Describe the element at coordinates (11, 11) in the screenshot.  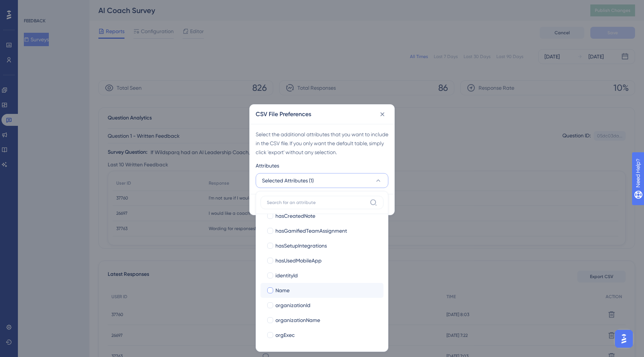
I see `img: launcher-image-alternative-text` at that location.